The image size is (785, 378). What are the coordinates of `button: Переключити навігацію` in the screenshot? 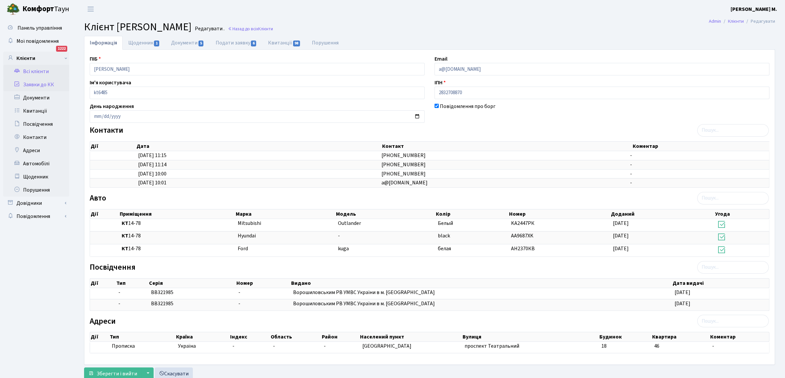 It's located at (91, 9).